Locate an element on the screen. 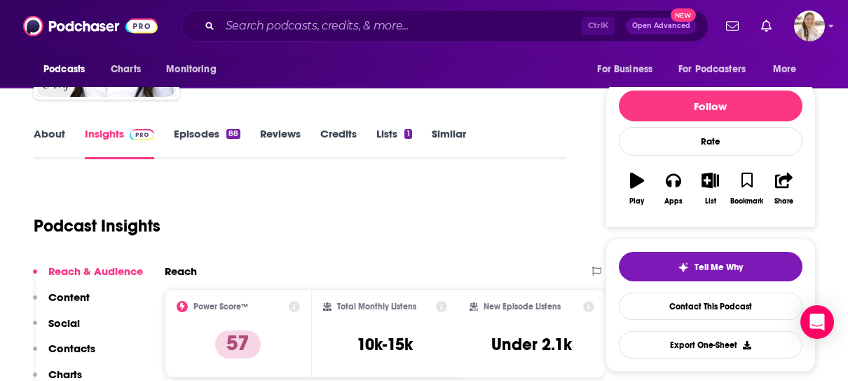 This screenshot has height=381, width=848. a: About is located at coordinates (49, 143).